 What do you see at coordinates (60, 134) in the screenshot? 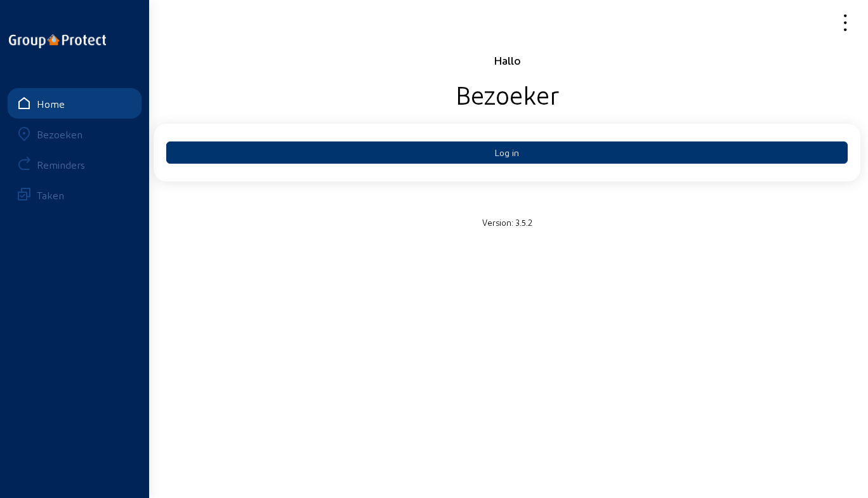
I see `div: Bezoeken` at bounding box center [60, 134].